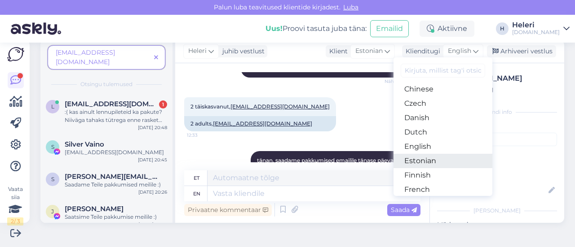  Describe the element at coordinates (336, 51) in the screenshot. I see `div: Klient` at that location.